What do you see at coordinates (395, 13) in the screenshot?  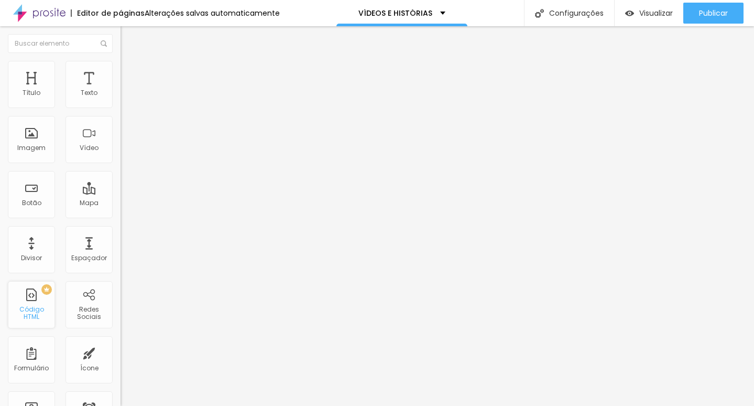 I see `font: VÍDEOS E HISTÓRIAS` at bounding box center [395, 13].